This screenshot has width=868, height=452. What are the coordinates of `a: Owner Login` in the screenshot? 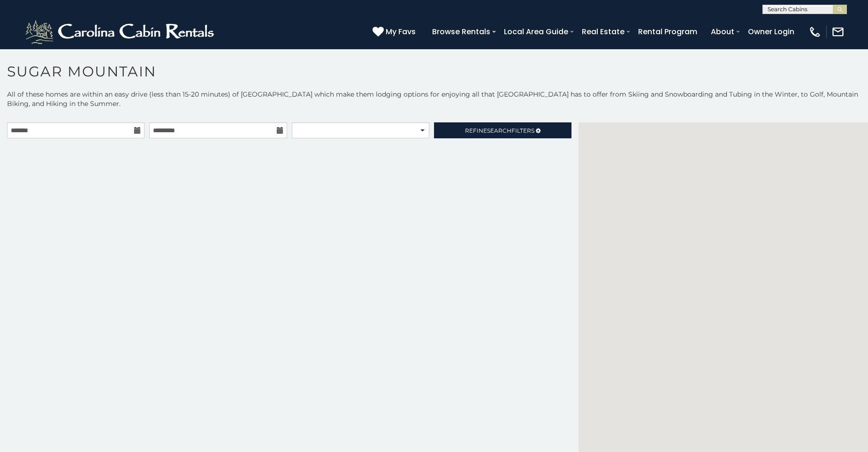 It's located at (771, 31).